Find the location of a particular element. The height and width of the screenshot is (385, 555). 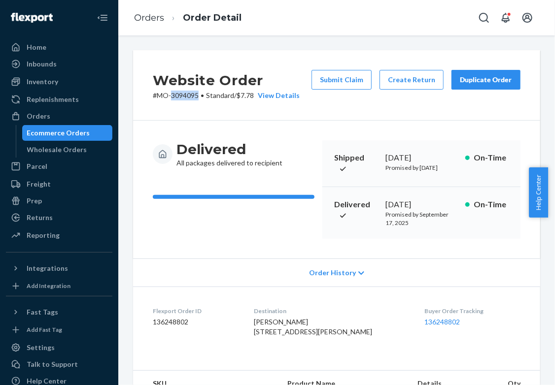

a: Inbounds is located at coordinates (59, 64).